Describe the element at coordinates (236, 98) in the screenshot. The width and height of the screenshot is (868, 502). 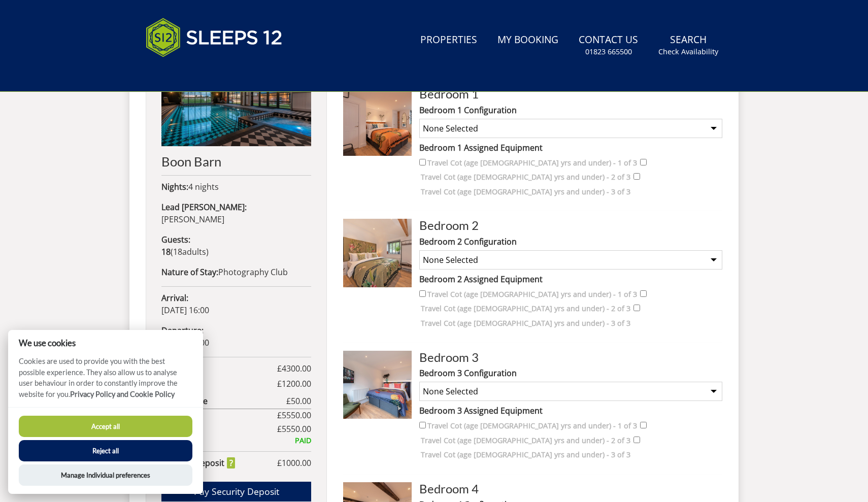
I see `img: An image of 'Boon Barn'` at that location.